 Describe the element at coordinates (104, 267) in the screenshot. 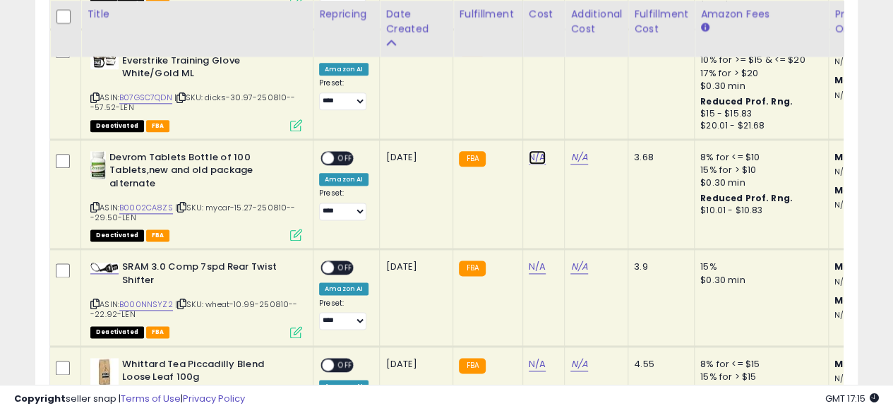

I see `img: 41A2z7B1ReL._SL40_.jpg` at that location.